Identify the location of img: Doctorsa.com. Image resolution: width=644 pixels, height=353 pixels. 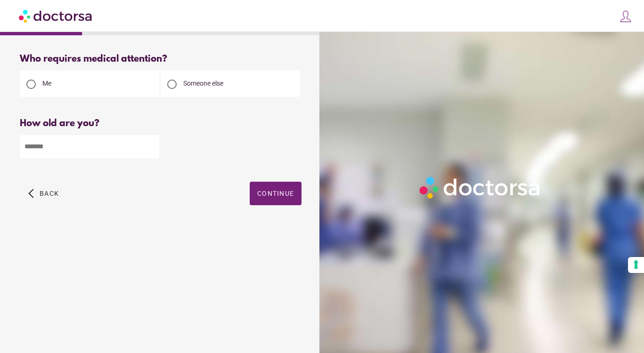
(56, 16).